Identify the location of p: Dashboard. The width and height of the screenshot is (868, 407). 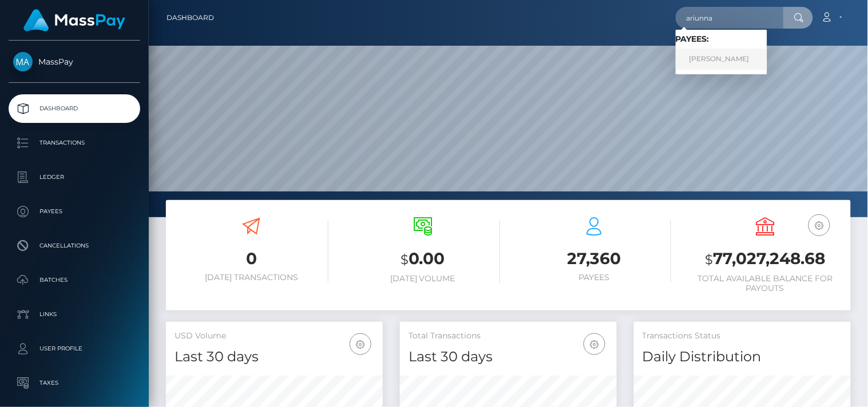
(74, 109).